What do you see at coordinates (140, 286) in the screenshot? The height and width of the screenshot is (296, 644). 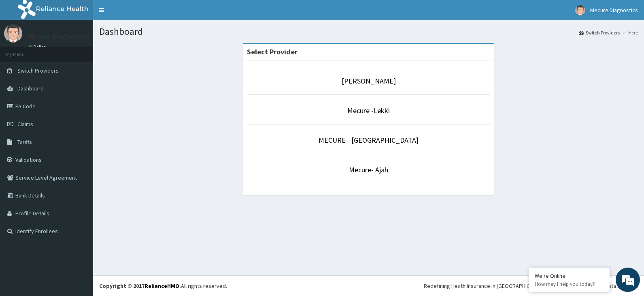 I see `strong: Copyright © 2017 .` at bounding box center [140, 286].